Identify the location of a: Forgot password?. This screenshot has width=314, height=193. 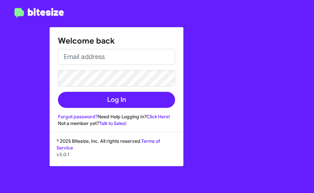
(78, 117).